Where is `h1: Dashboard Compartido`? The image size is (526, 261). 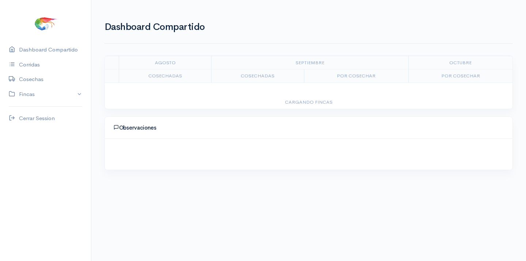 h1: Dashboard Compartido is located at coordinates (309, 27).